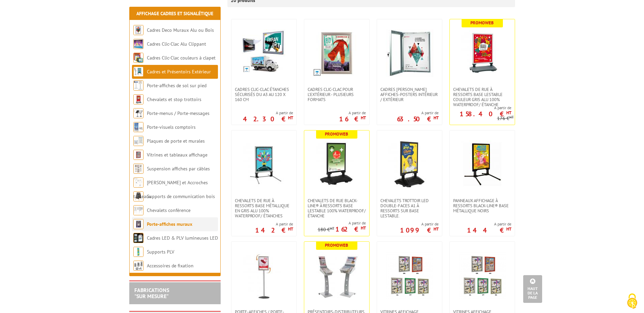  What do you see at coordinates (264, 165) in the screenshot?
I see `img: Chevalets de rue à ressorts base métallique en Gris Alu 100% WATERPROOF/ Étanches` at bounding box center [264, 165].